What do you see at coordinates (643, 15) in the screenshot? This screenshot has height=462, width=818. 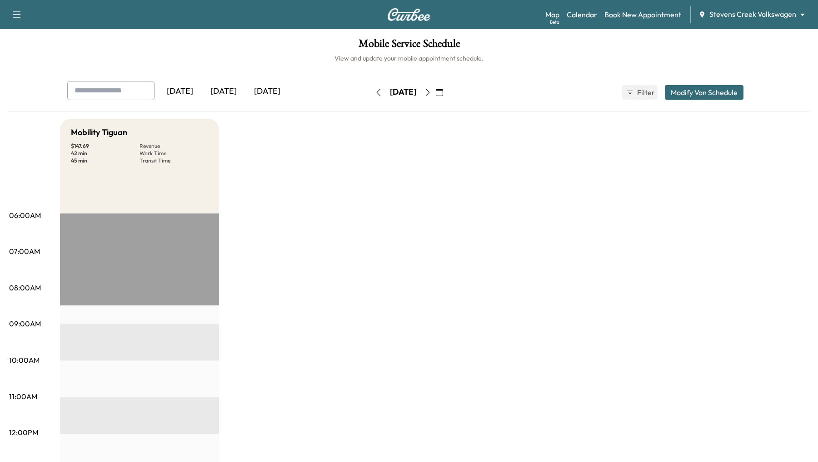 I see `a: Book New Appointment` at bounding box center [643, 15].